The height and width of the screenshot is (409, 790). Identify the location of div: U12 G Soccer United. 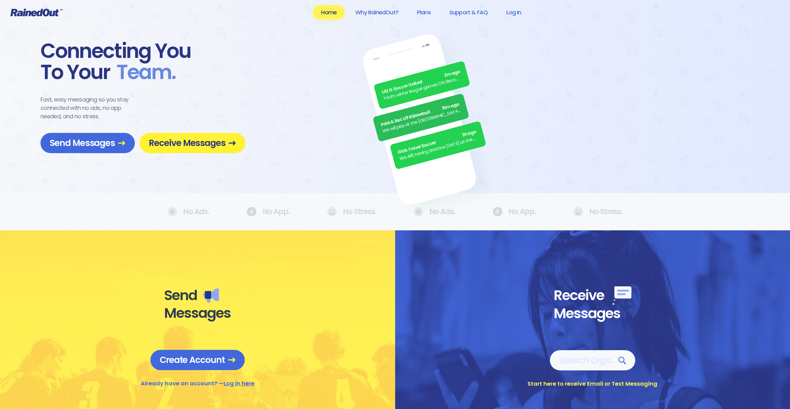
(421, 82).